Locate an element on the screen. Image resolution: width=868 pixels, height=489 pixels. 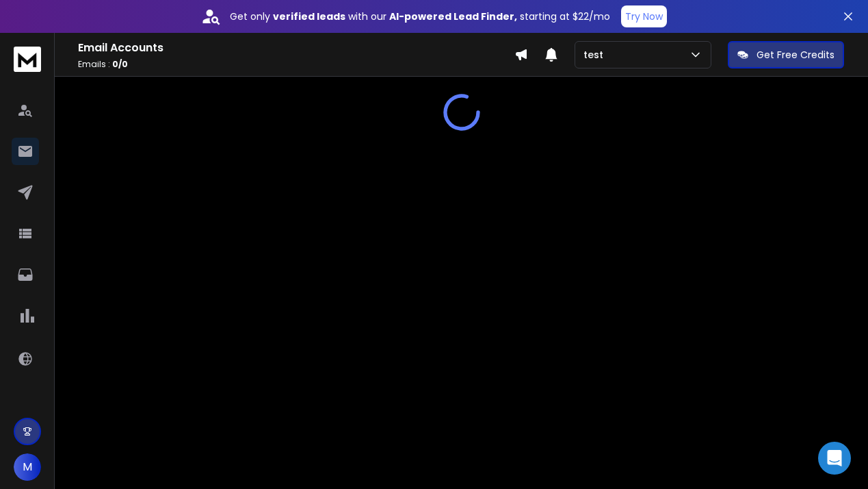
strong: verified leads is located at coordinates (309, 16).